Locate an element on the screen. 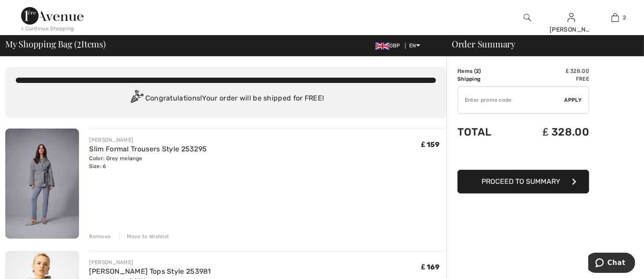  span: ₤ 169 is located at coordinates (430, 266).